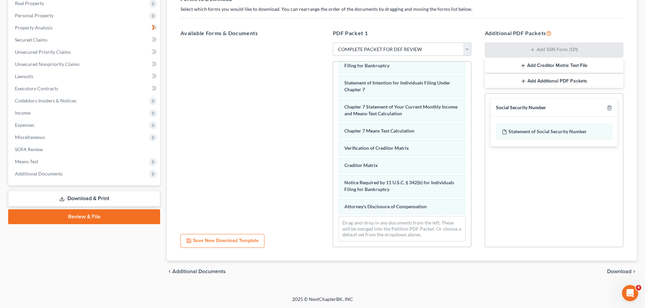  I want to click on button: Add SSN Form (121), so click(554, 50).